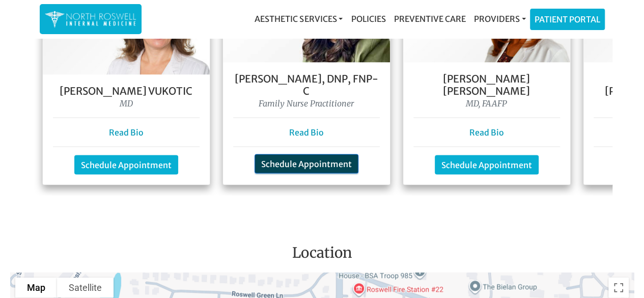 The width and height of the screenshot is (644, 298). What do you see at coordinates (429, 19) in the screenshot?
I see `a: Preventive Care` at bounding box center [429, 19].